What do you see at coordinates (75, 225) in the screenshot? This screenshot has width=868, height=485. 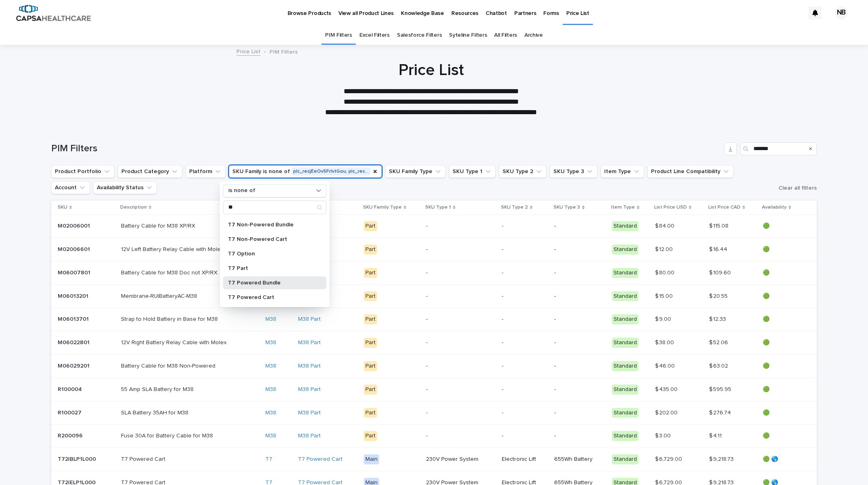 I see `p: M02006001` at bounding box center [75, 225].